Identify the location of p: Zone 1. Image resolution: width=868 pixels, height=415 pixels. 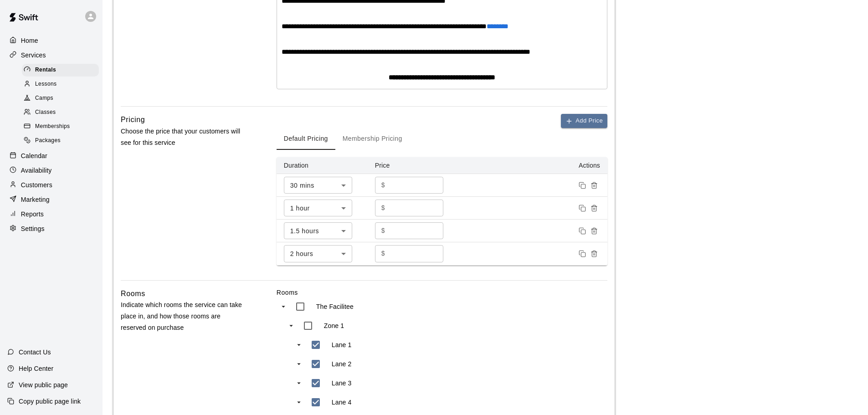
(334, 325).